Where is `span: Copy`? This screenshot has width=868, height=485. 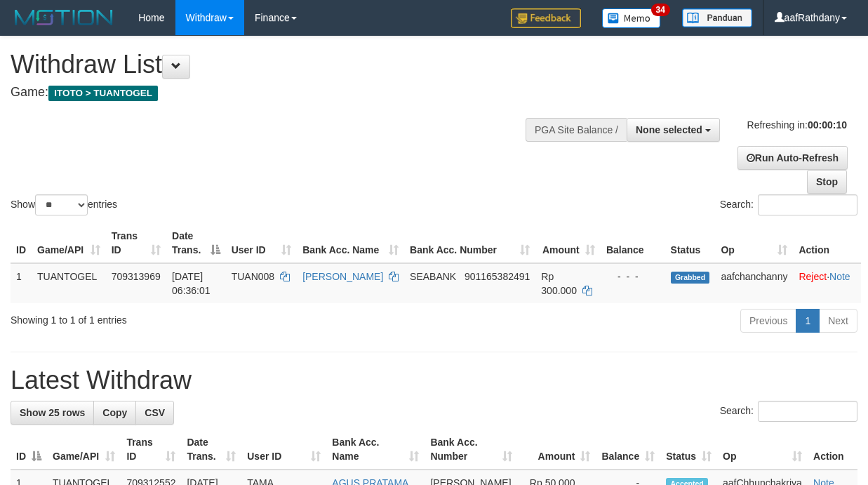 span: Copy is located at coordinates (114, 413).